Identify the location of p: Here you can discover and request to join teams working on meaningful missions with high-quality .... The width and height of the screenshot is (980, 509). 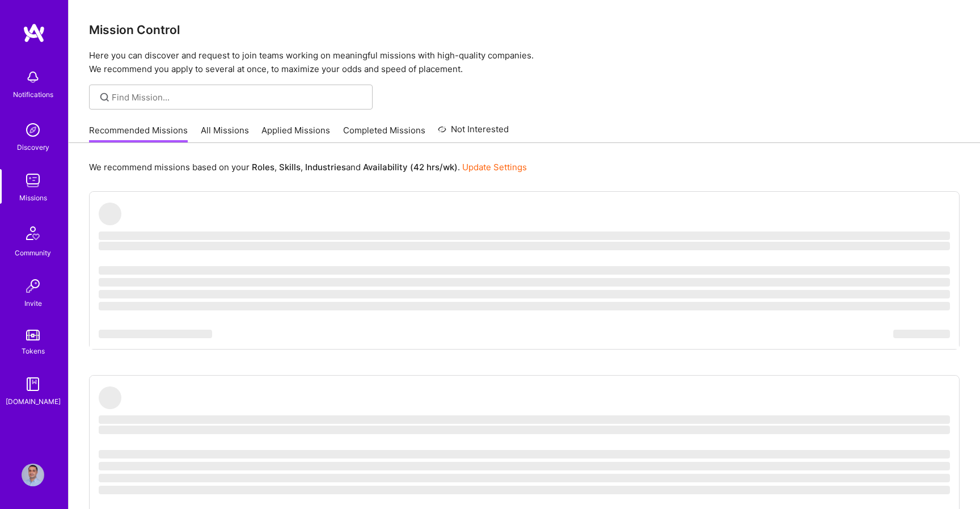
(524, 62).